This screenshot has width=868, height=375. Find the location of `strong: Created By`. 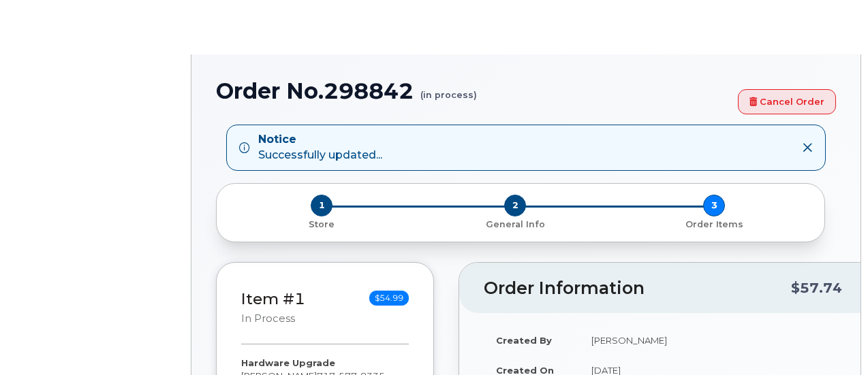

strong: Created By is located at coordinates (524, 340).